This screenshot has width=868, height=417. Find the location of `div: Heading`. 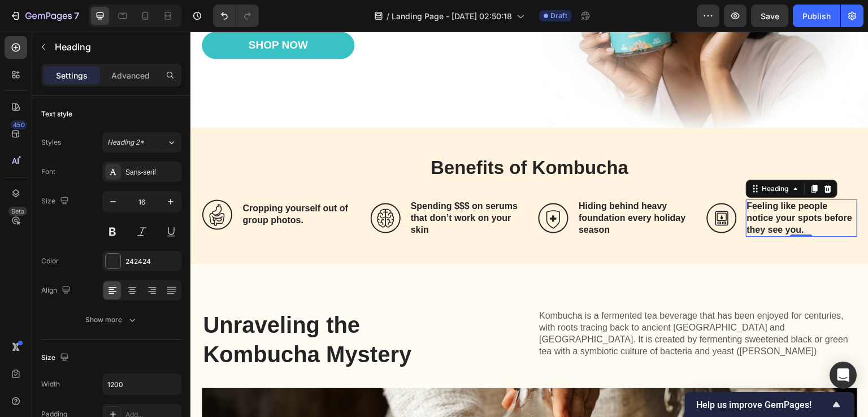

div: Heading is located at coordinates (585, 157).